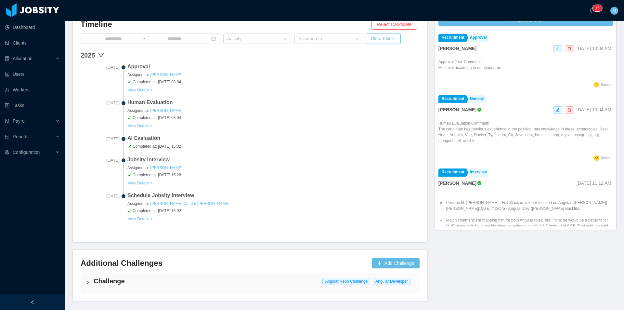  Describe the element at coordinates (597, 8) in the screenshot. I see `sup: 15` at that location.